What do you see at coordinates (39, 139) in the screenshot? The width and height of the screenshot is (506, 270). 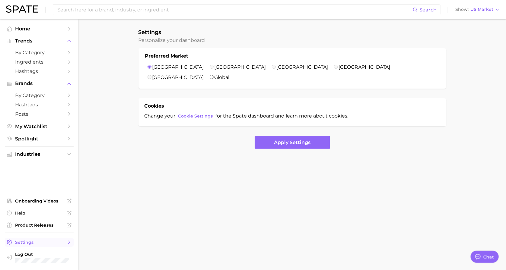 I see `span: Spotlight` at bounding box center [39, 139].